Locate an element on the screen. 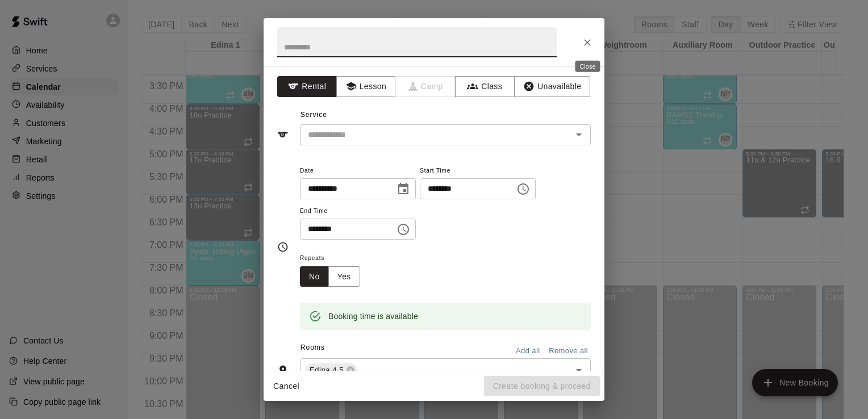 Image resolution: width=868 pixels, height=419 pixels. span: End Time is located at coordinates (358, 211).